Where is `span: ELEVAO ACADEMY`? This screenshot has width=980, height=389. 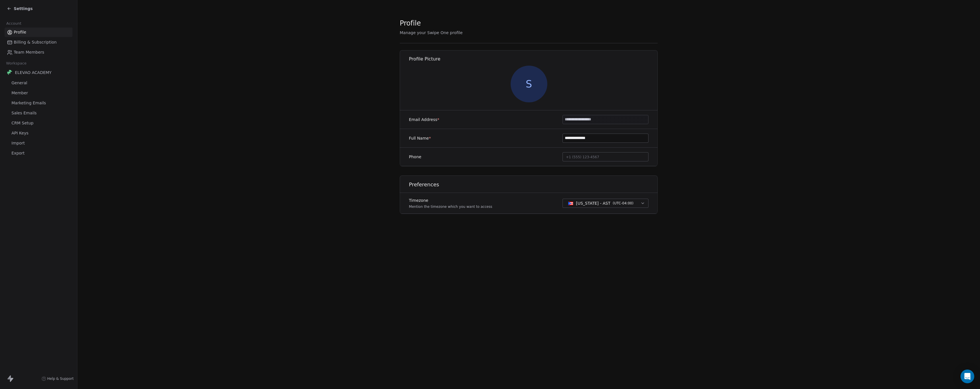 span: ELEVAO ACADEMY is located at coordinates (33, 73).